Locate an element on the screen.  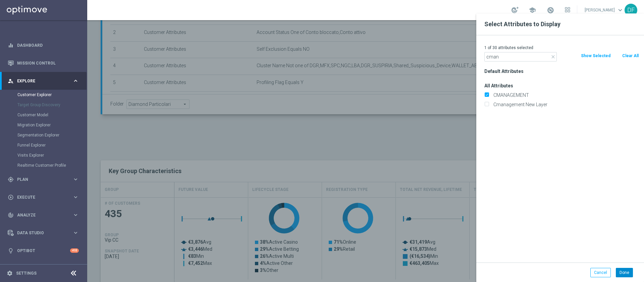
div: Realtime Customer Profile is located at coordinates (52, 165).